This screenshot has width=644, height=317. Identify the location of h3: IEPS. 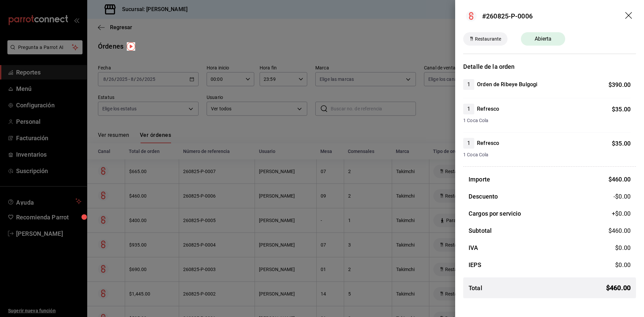
(475, 264).